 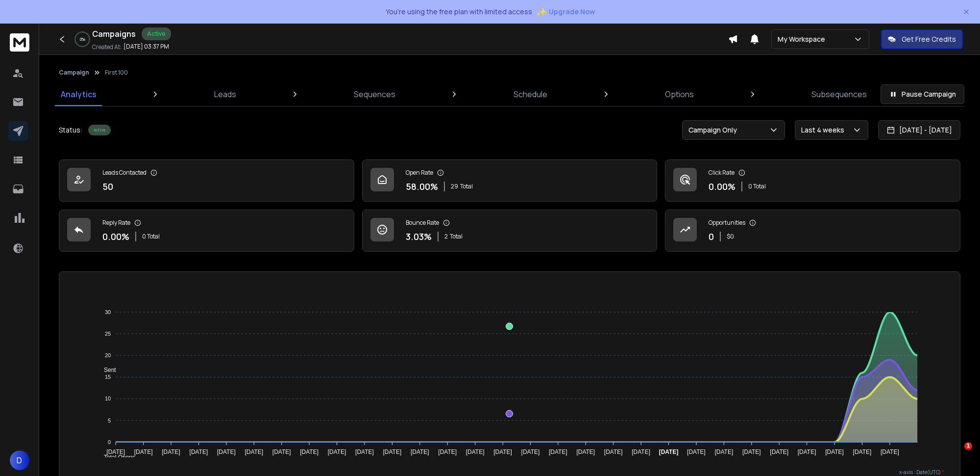 What do you see at coordinates (109, 420) in the screenshot?
I see `tspan: 5` at bounding box center [109, 420].